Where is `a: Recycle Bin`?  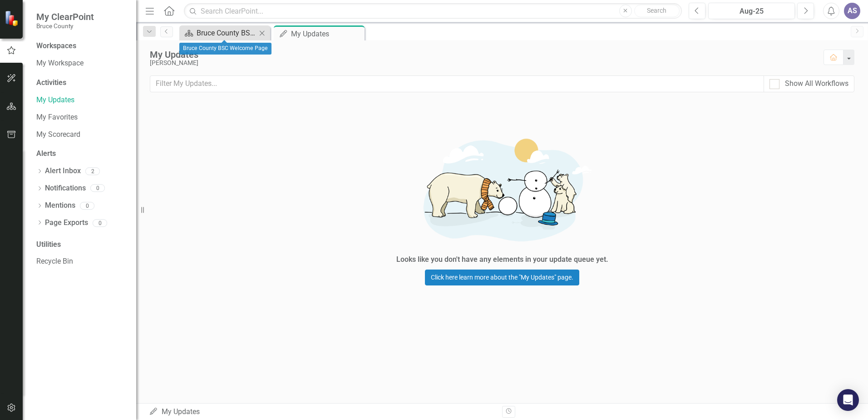 a: Recycle Bin is located at coordinates (81, 261).